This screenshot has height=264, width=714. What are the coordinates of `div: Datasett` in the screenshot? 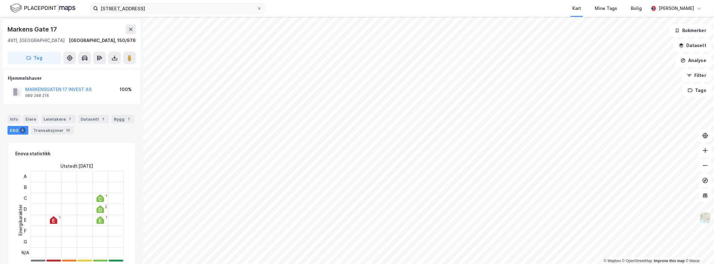 It's located at (93, 119).